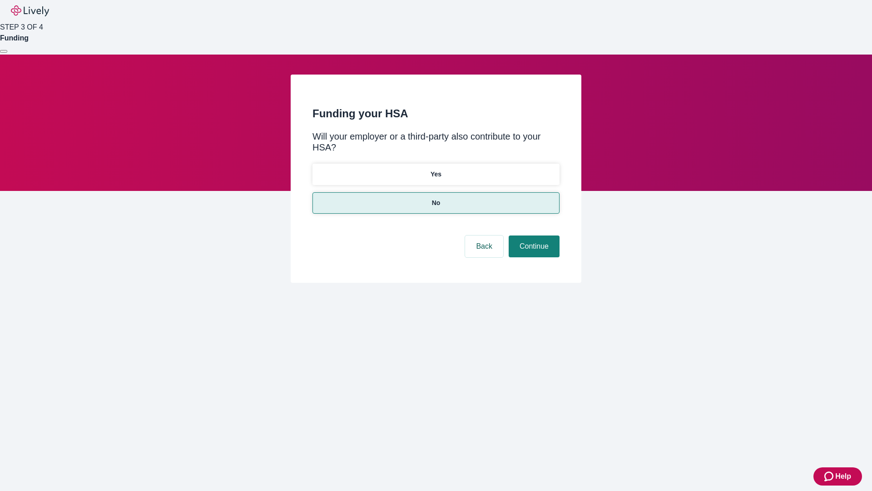 This screenshot has width=872, height=491. What do you see at coordinates (830, 476) in the screenshot?
I see `svg: Zendesk support icon` at bounding box center [830, 476].